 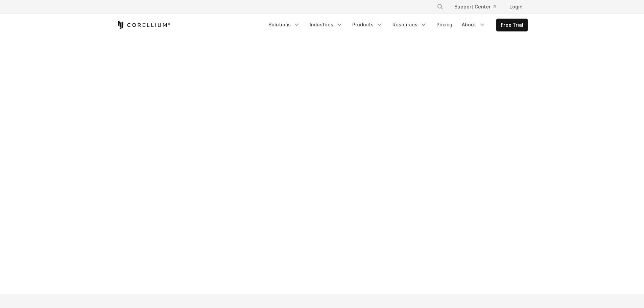 I want to click on a: Support Center, so click(x=475, y=7).